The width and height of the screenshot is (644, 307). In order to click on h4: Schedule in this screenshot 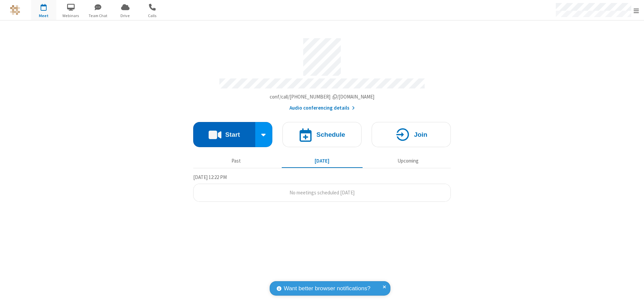, I will do `click(331, 134)`.